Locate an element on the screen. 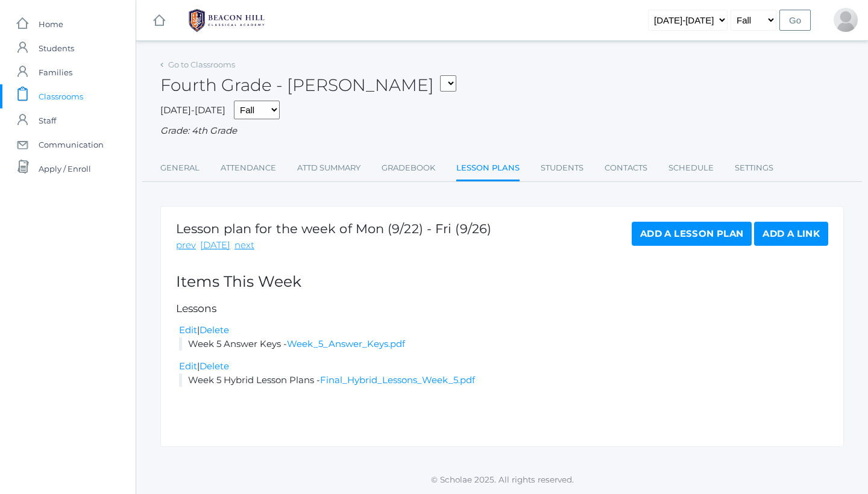 This screenshot has height=494, width=868. a: Go to Classrooms is located at coordinates (201, 65).